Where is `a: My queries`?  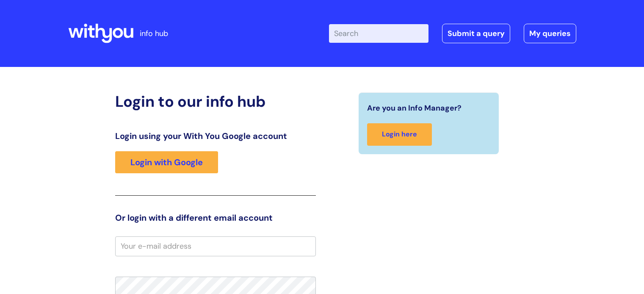
a: My queries is located at coordinates (550, 34).